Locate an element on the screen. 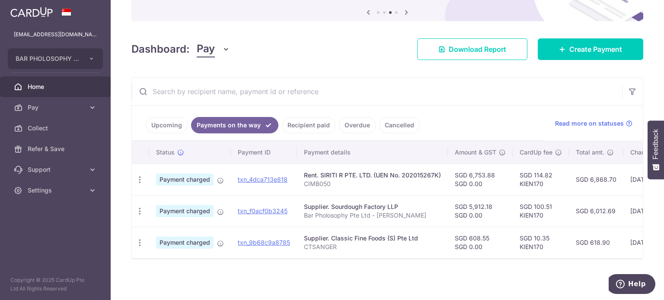  span: Help is located at coordinates (28, 10).